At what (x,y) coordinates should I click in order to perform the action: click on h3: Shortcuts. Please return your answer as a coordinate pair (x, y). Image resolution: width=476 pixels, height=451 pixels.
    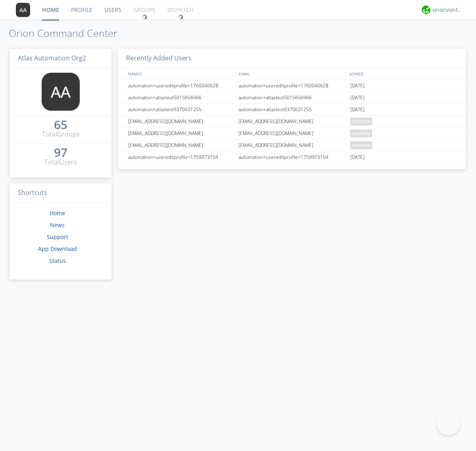
    Looking at the image, I should click on (61, 193).